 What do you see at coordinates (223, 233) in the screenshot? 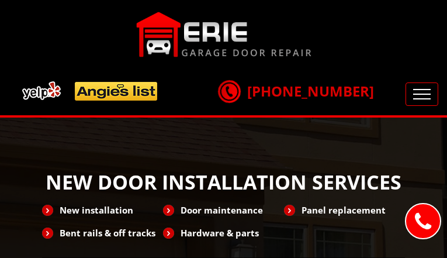
I see `li: Hardware & parts` at bounding box center [223, 233].